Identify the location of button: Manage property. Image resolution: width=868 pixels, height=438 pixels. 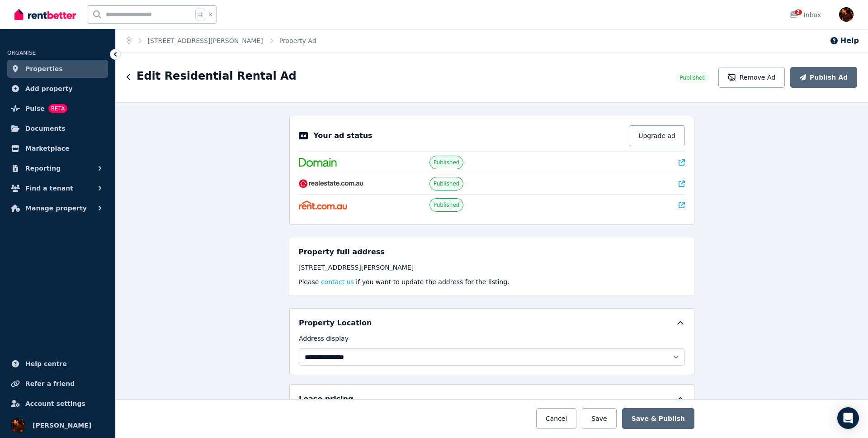
(57, 208).